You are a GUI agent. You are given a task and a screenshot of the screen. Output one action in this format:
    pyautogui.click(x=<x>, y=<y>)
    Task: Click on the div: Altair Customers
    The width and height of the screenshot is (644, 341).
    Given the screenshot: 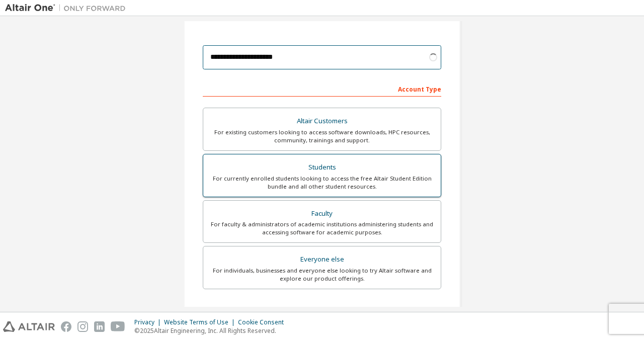 What is the action you would take?
    pyautogui.click(x=322, y=121)
    